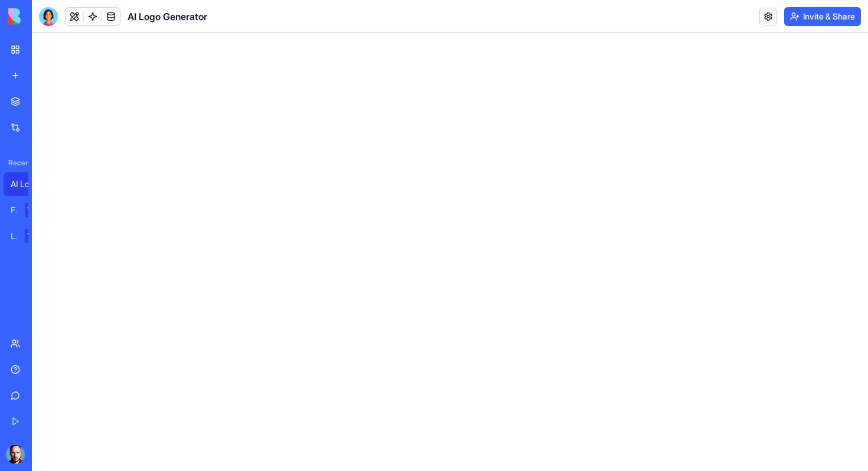 The width and height of the screenshot is (868, 471). I want to click on div: AI Logo Generator, so click(27, 184).